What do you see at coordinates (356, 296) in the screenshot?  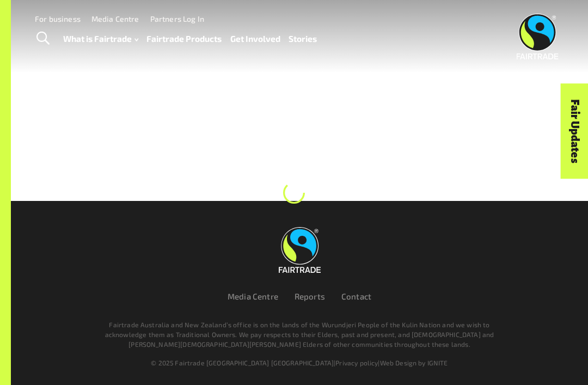 I see `a: Contact` at bounding box center [356, 296].